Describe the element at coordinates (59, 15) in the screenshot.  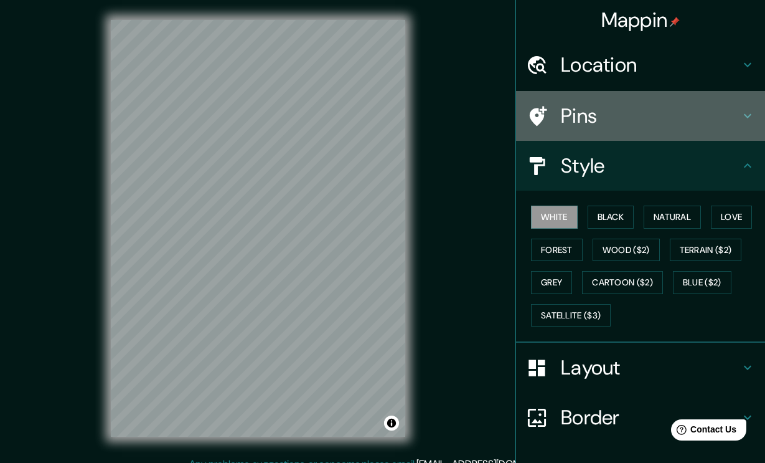
I see `span: Contact Us` at that location.